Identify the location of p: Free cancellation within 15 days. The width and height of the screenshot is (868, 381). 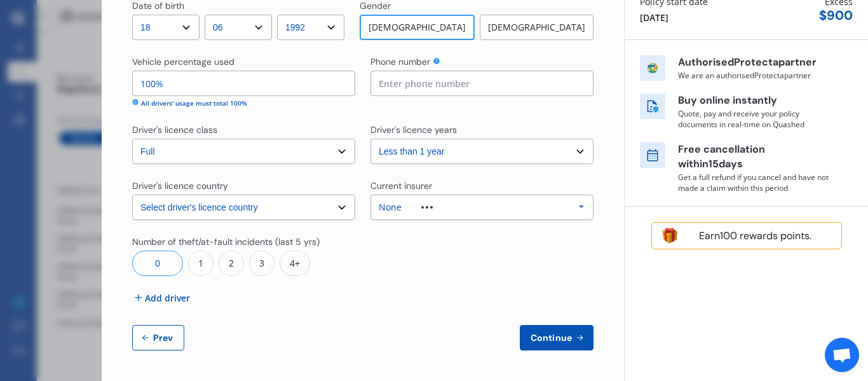
(754, 157).